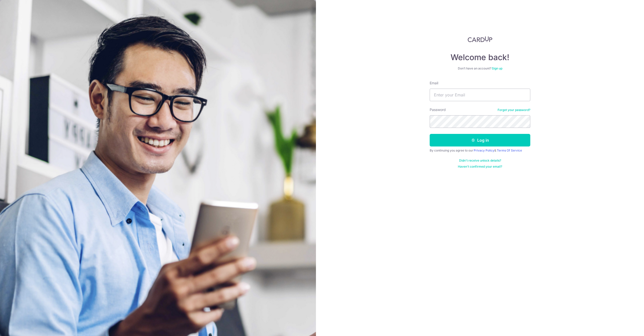 This screenshot has width=644, height=336. What do you see at coordinates (484, 150) in the screenshot?
I see `a: Privacy Policy` at bounding box center [484, 150].